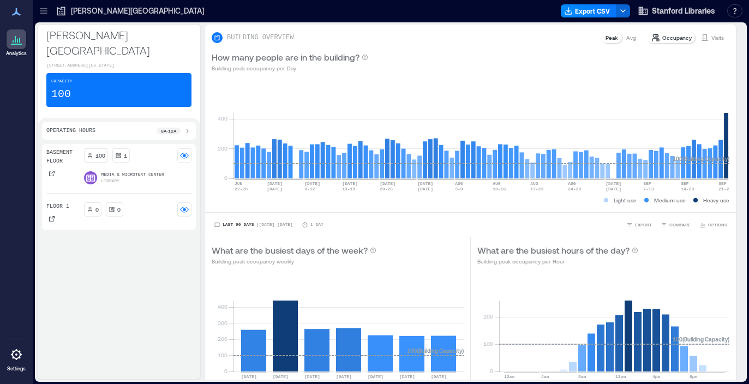 The width and height of the screenshot is (749, 384). What do you see at coordinates (459, 189) in the screenshot?
I see `text: 3-9` at bounding box center [459, 189].